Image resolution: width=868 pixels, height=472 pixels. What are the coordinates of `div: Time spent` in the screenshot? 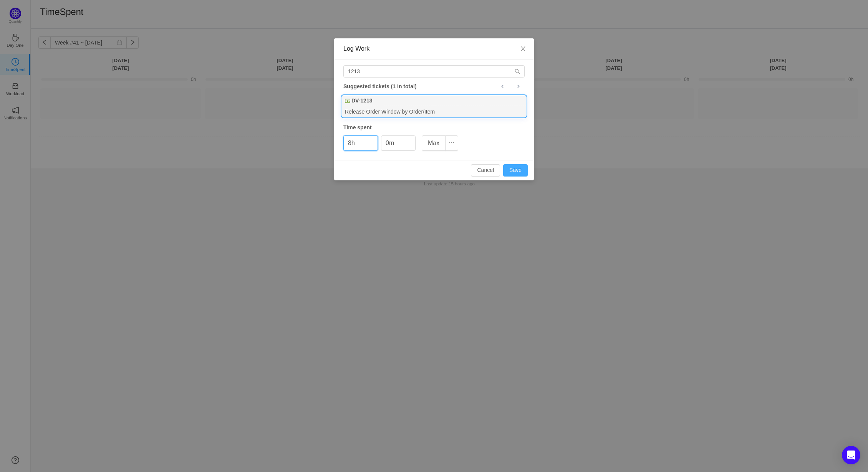 It's located at (434, 127).